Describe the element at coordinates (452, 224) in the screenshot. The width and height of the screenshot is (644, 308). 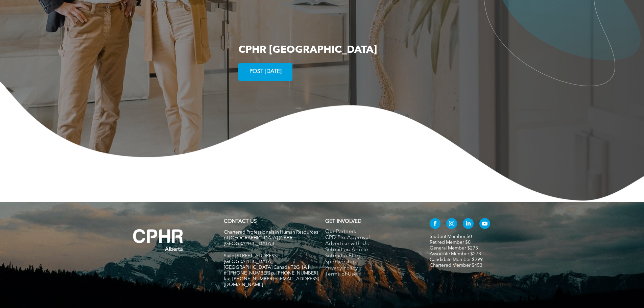
I see `a: instagram` at that location.